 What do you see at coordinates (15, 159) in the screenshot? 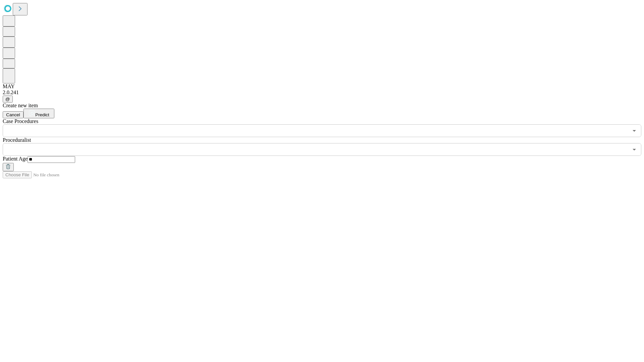
I see `span: Patient Age` at bounding box center [15, 159].